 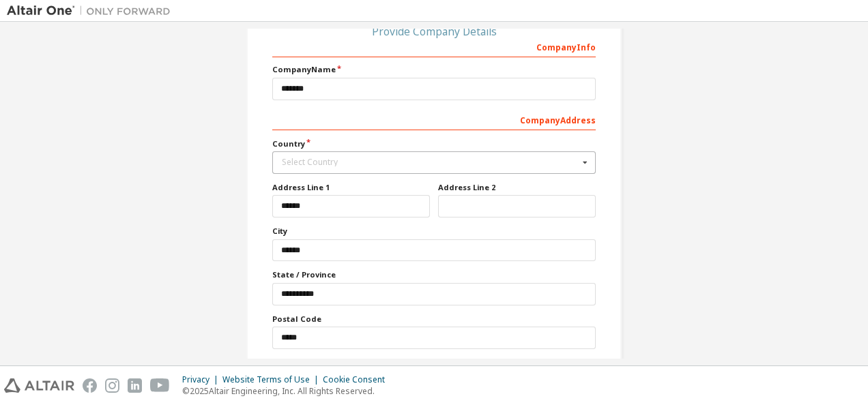 What do you see at coordinates (273, 380) in the screenshot?
I see `div: Website Terms of Use` at bounding box center [273, 380].